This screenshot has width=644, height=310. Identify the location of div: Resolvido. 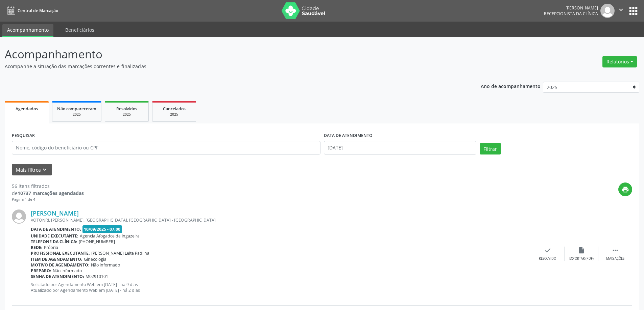
(547, 259).